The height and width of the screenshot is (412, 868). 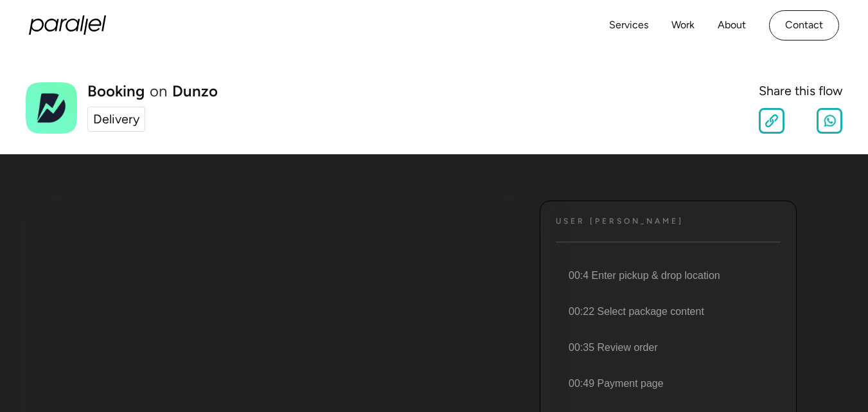 What do you see at coordinates (116, 120) in the screenshot?
I see `a: Delivery` at bounding box center [116, 120].